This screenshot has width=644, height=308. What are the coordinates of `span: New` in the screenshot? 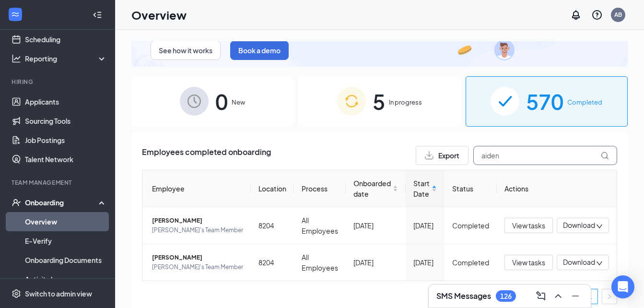 It's located at (238, 102).